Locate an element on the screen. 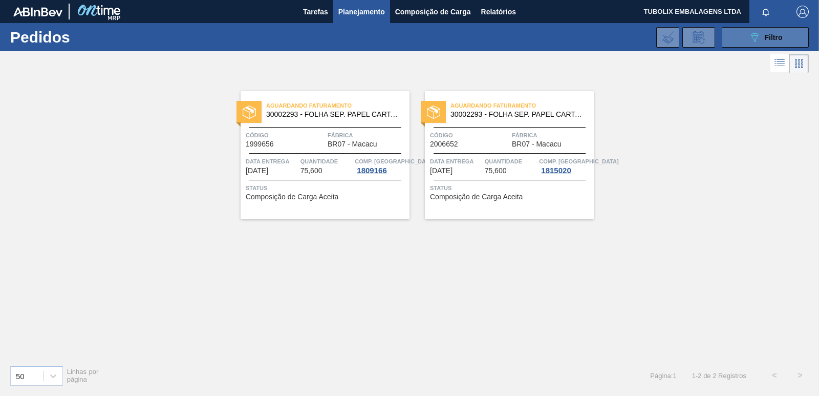 This screenshot has width=819, height=396. span: Página : 1 is located at coordinates (663, 375).